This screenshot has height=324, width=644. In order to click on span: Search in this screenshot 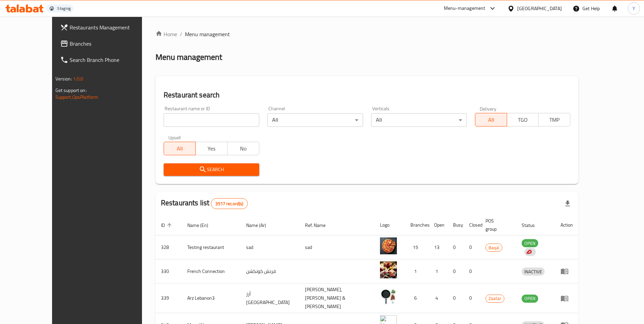, I will do `click(211, 169)`.